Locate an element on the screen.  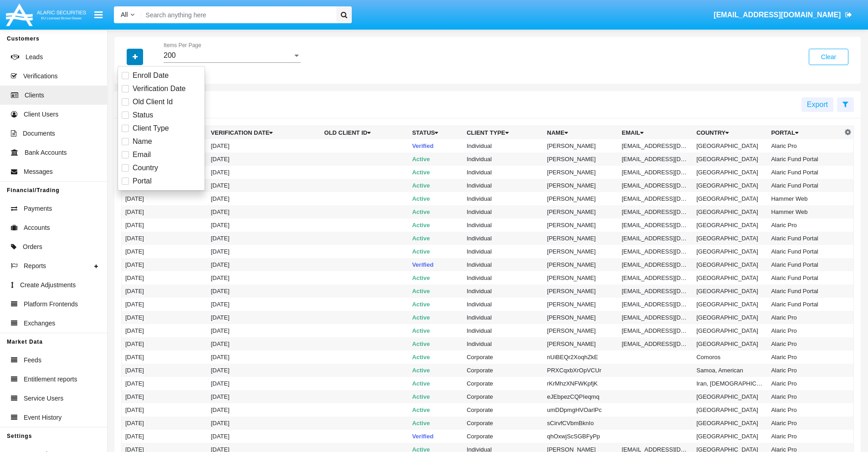
span: Old Client Id is located at coordinates (153, 102).